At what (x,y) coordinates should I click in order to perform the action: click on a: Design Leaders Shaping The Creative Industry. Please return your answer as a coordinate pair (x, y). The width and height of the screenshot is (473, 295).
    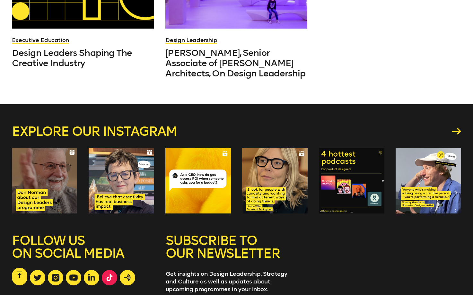
    Looking at the image, I should click on (83, 58).